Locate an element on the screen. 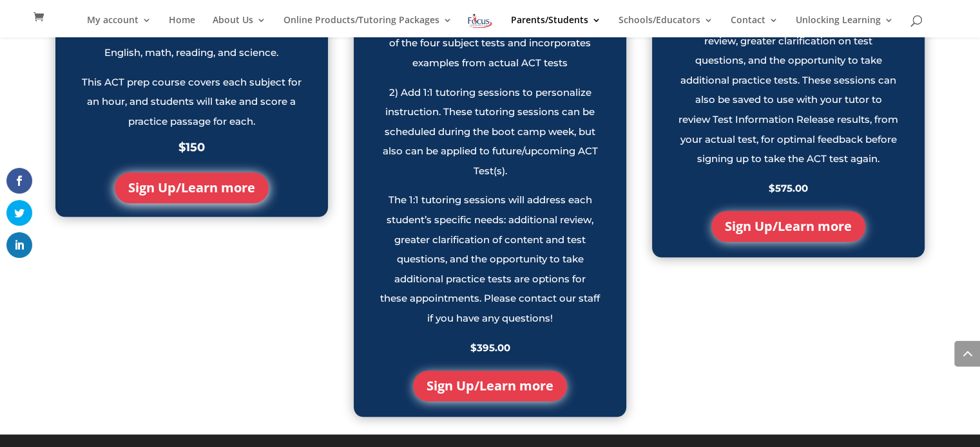 The image size is (980, 447). p: This ACT prep course covers each subject for an hour, and students will take and score a practice... is located at coordinates (191, 107).